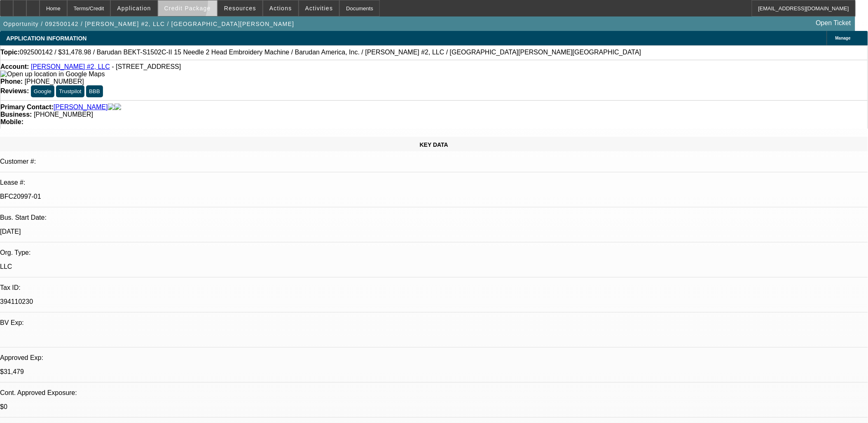 The height and width of the screenshot is (423, 868). What do you see at coordinates (46, 39) in the screenshot?
I see `span: APPLICATION INFORMATION` at bounding box center [46, 39].